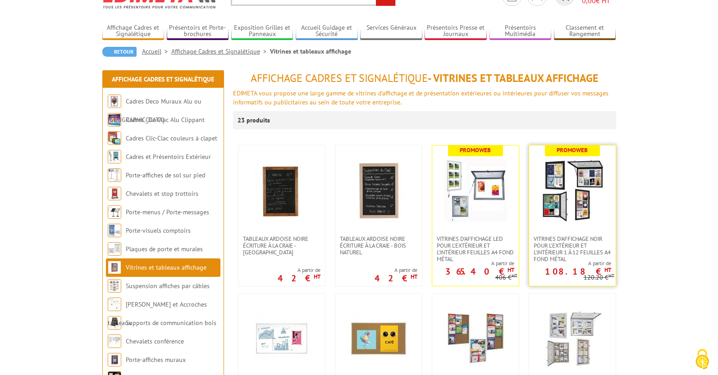  What do you see at coordinates (585, 31) in the screenshot?
I see `a: Classement et Rangement` at bounding box center [585, 31].